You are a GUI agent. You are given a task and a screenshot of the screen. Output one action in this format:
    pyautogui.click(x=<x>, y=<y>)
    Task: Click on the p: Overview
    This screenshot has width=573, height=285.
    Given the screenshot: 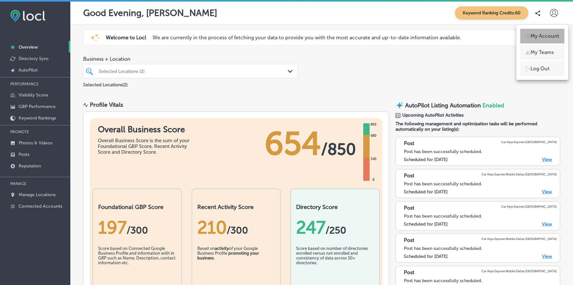 What is the action you would take?
    pyautogui.click(x=28, y=47)
    